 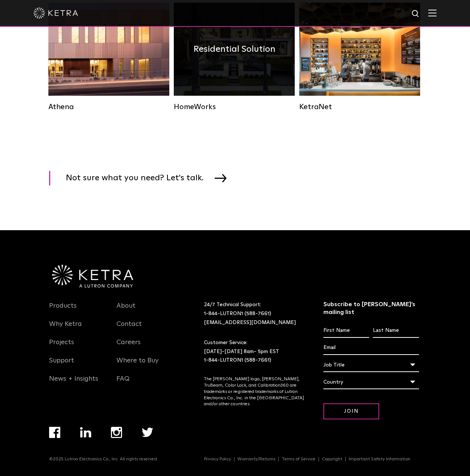 What do you see at coordinates (299, 459) in the screenshot?
I see `a: Terms of Service` at bounding box center [299, 459].